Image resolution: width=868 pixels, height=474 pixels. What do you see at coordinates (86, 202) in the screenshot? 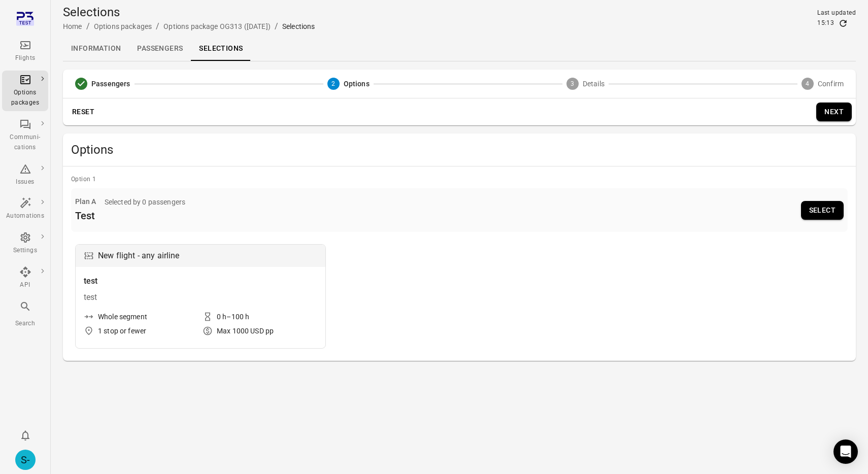
I see `div: Plan A` at bounding box center [86, 202].